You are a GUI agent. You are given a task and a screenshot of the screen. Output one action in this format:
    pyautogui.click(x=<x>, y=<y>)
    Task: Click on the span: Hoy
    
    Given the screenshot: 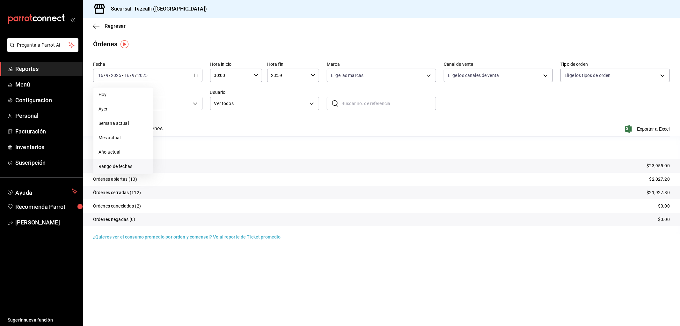 What is the action you would take?
    pyautogui.click(x=123, y=94)
    